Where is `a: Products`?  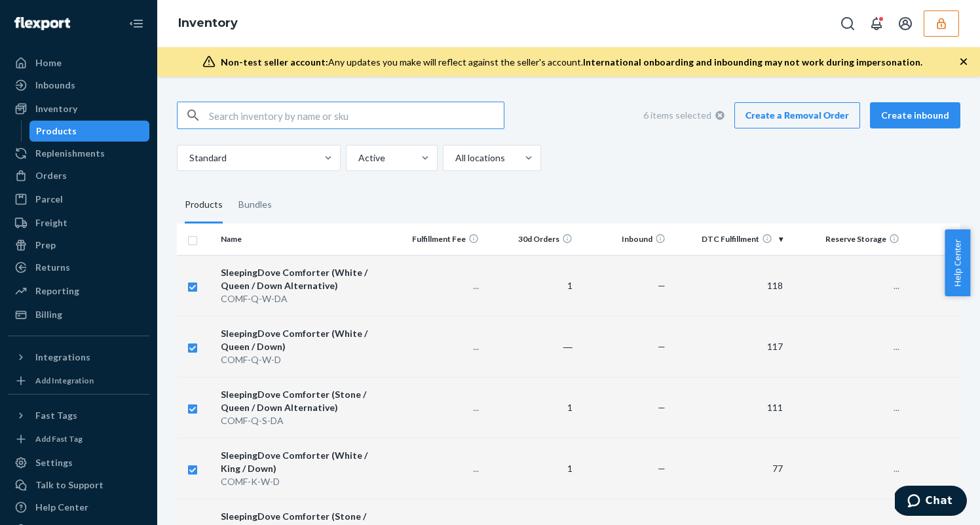 a: Products is located at coordinates (90, 131).